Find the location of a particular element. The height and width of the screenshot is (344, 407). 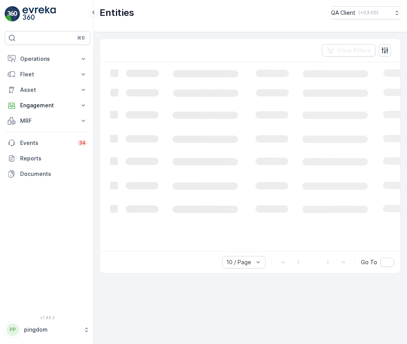

p: Entities is located at coordinates (117, 13).